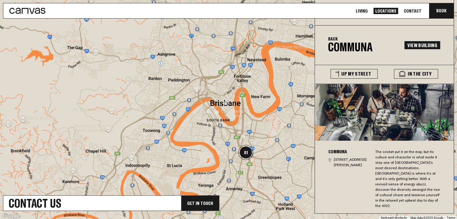 This screenshot has width=457, height=219. I want to click on button: Book, so click(442, 11).